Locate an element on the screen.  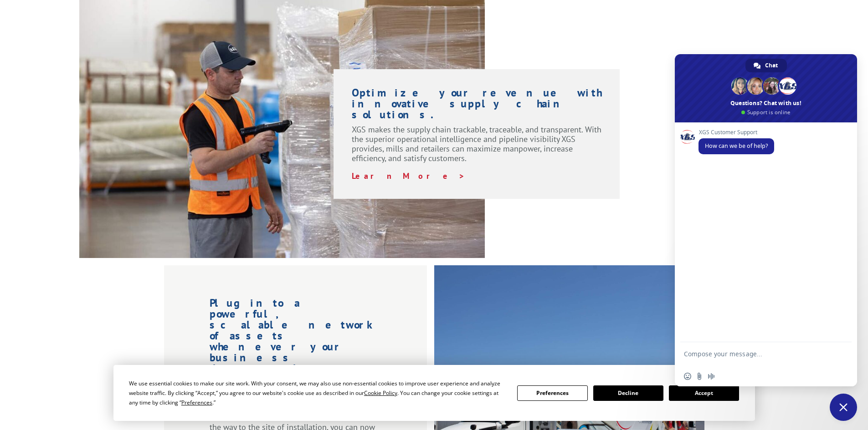
div: We use essential cookies to make our site work. With your consent, we may also use non-essential ... is located at coordinates (318, 393).